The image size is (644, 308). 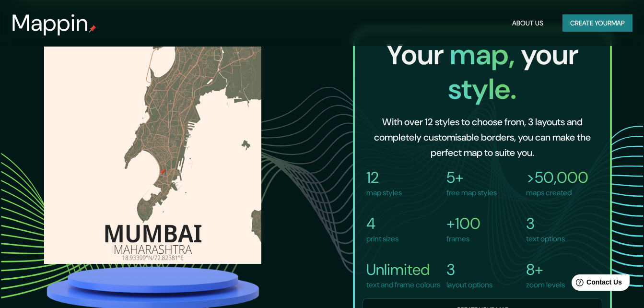 I want to click on span: map,, so click(x=485, y=54).